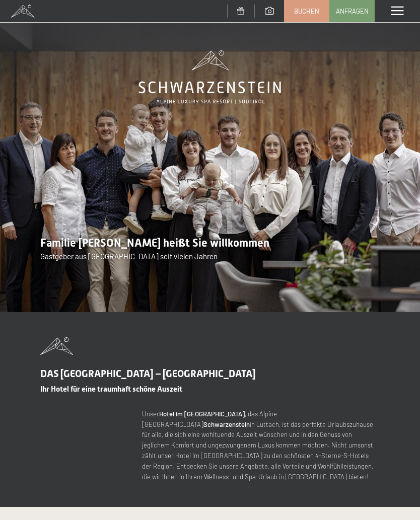 The image size is (420, 520). What do you see at coordinates (352, 11) in the screenshot?
I see `span: Anfragen` at bounding box center [352, 11].